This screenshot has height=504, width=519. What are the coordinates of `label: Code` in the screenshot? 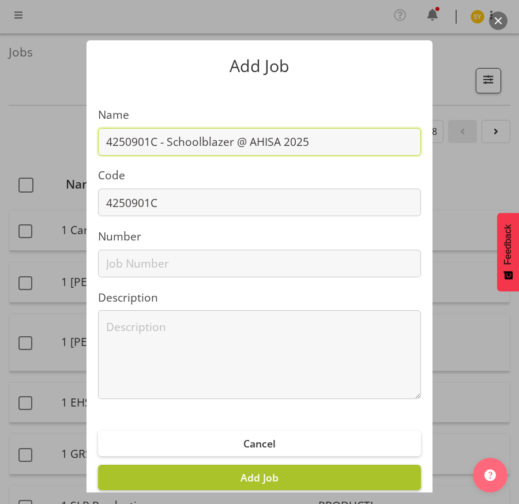 It's located at (259, 175).